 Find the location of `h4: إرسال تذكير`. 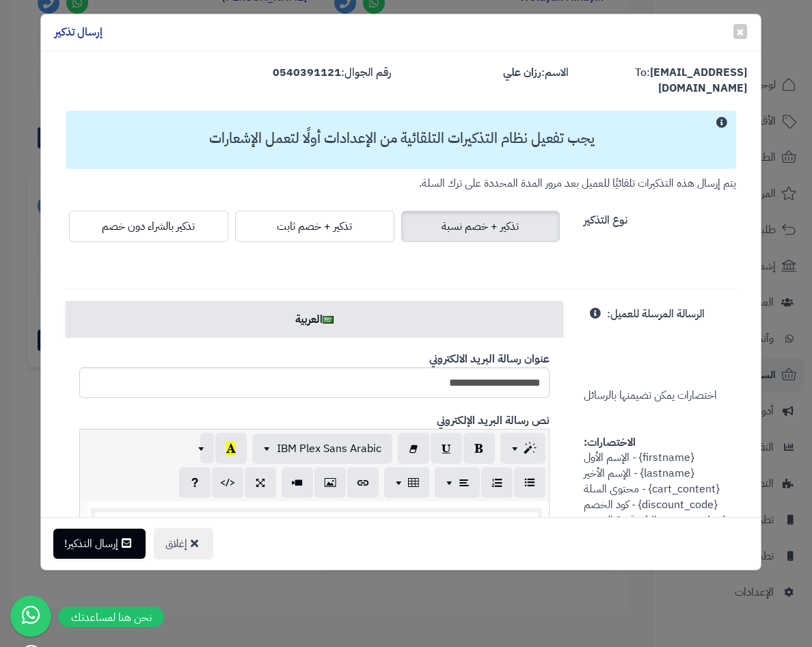

h4: إرسال تذكير is located at coordinates (79, 32).